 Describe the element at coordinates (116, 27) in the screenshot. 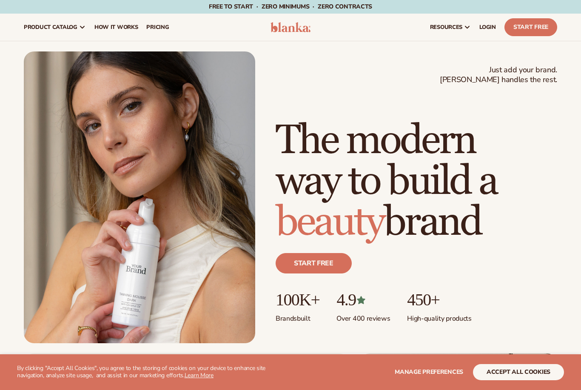

I see `span: How It Works` at that location.